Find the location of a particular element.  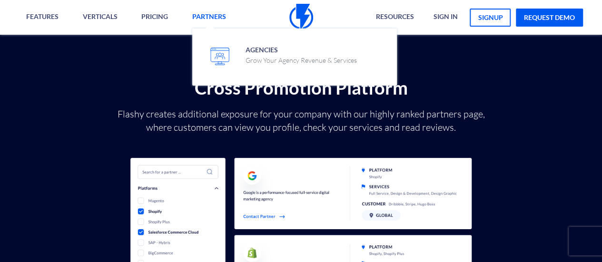

p: Grow Your Agency Revenue & Services is located at coordinates (301, 60).